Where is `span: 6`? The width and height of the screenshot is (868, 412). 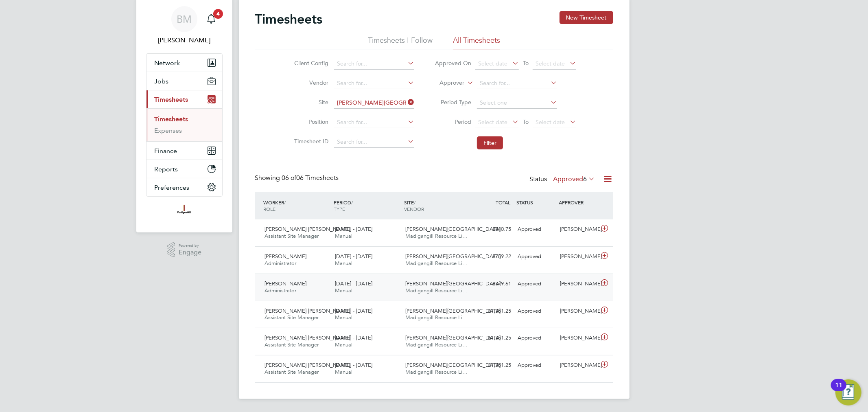
span: 6 is located at coordinates (585, 179).